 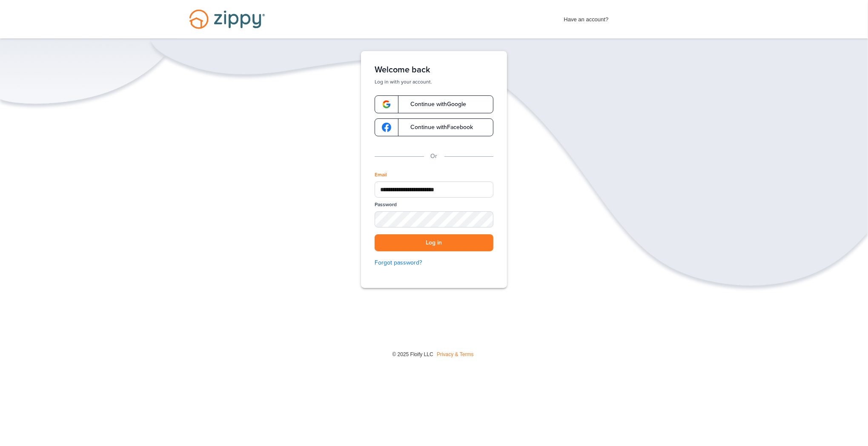 What do you see at coordinates (434, 104) in the screenshot?
I see `a: google-logoContinue withGoogle` at bounding box center [434, 104].